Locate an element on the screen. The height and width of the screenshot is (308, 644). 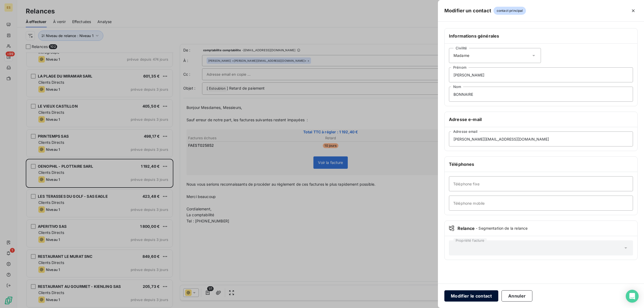
span: - Segmentation de la relance is located at coordinates (502, 229).